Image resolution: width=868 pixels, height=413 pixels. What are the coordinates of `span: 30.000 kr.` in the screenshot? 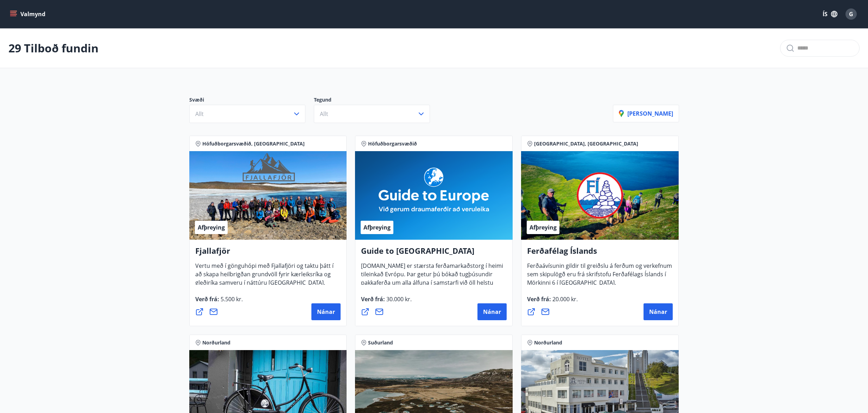 It's located at (399, 299).